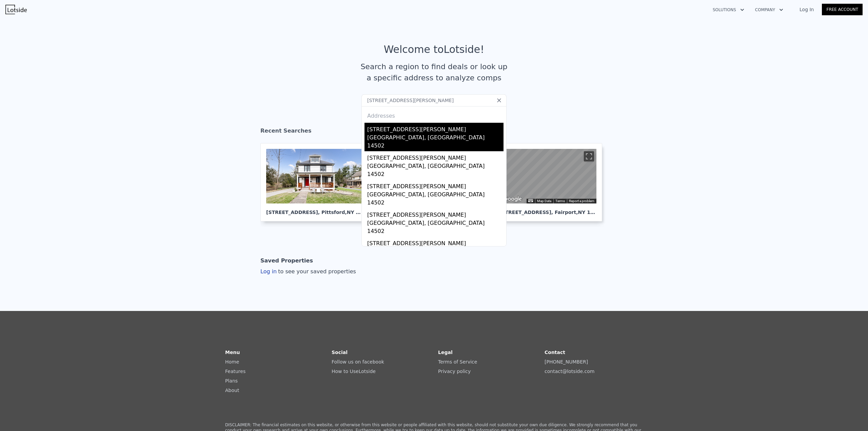 The image size is (868, 431). I want to click on span: , NY 14450, so click(590, 212).